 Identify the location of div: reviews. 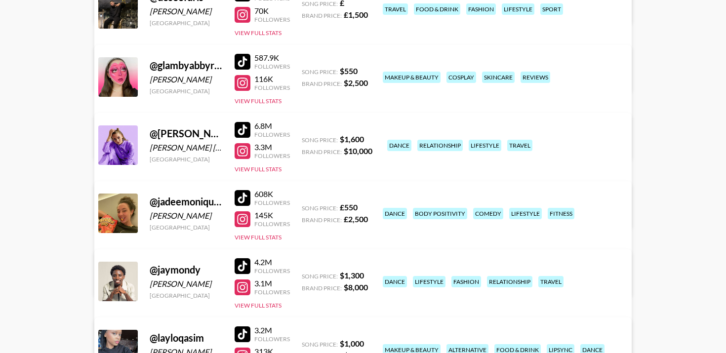
(535, 77).